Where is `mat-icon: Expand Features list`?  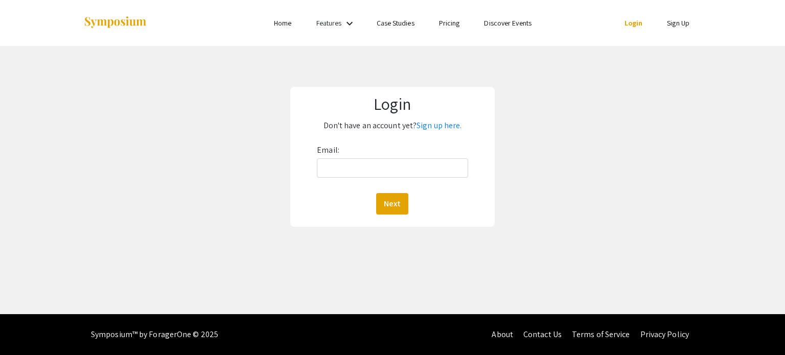 mat-icon: Expand Features list is located at coordinates (350, 24).